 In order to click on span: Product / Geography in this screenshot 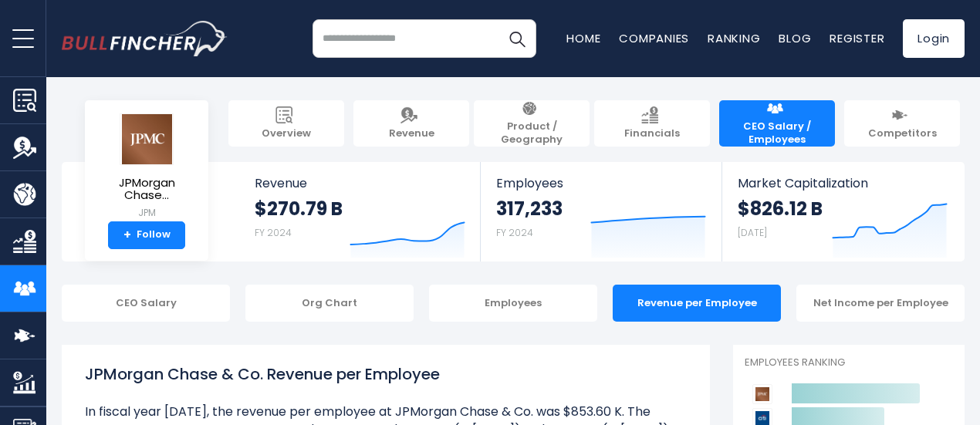, I will do `click(532, 134)`.